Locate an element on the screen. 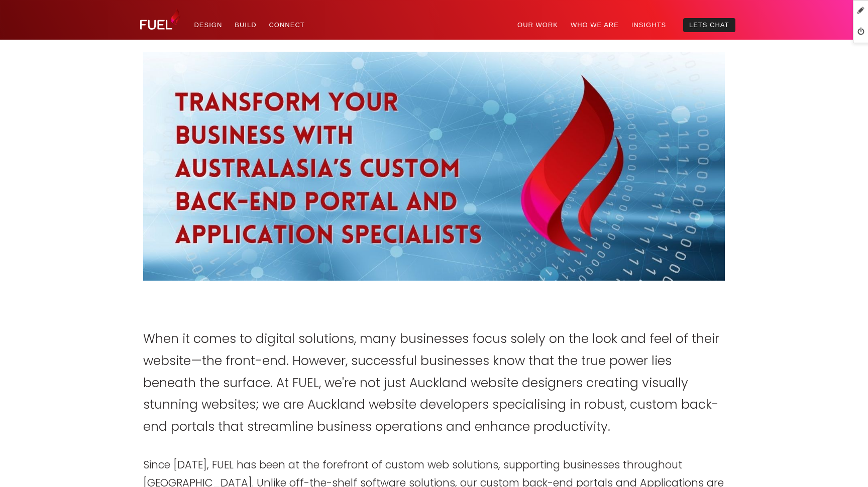  a: Build is located at coordinates (246, 25).